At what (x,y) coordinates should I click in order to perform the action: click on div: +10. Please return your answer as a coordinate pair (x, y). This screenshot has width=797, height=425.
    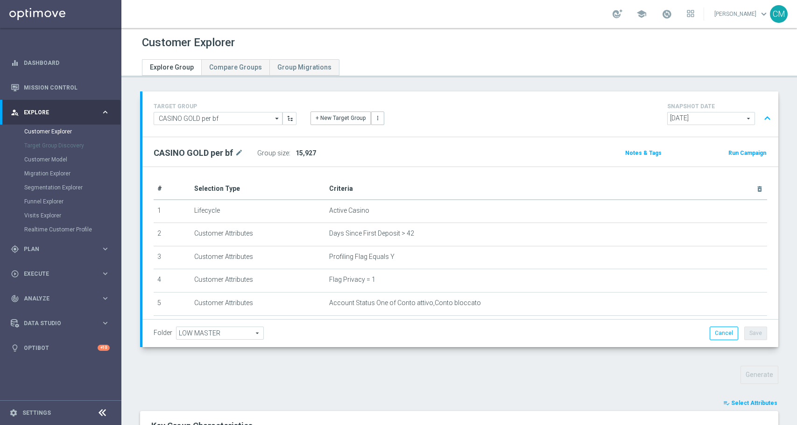
    Looking at the image, I should click on (104, 348).